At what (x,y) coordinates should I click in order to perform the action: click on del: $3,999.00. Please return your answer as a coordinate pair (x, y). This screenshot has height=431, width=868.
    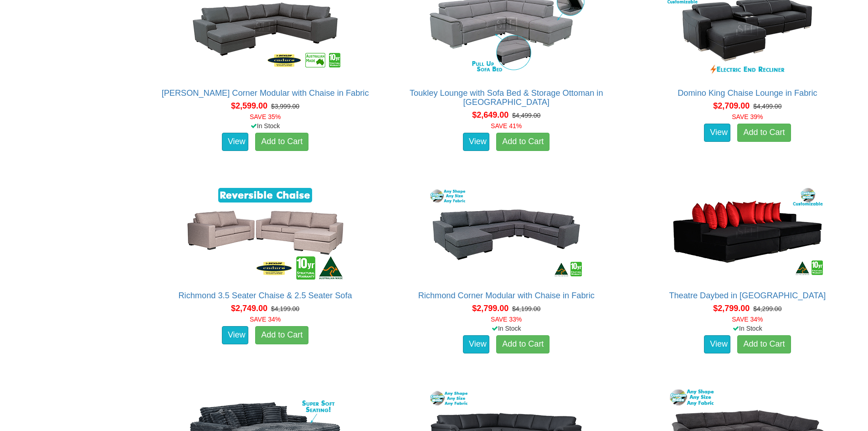
    Looking at the image, I should click on (285, 107).